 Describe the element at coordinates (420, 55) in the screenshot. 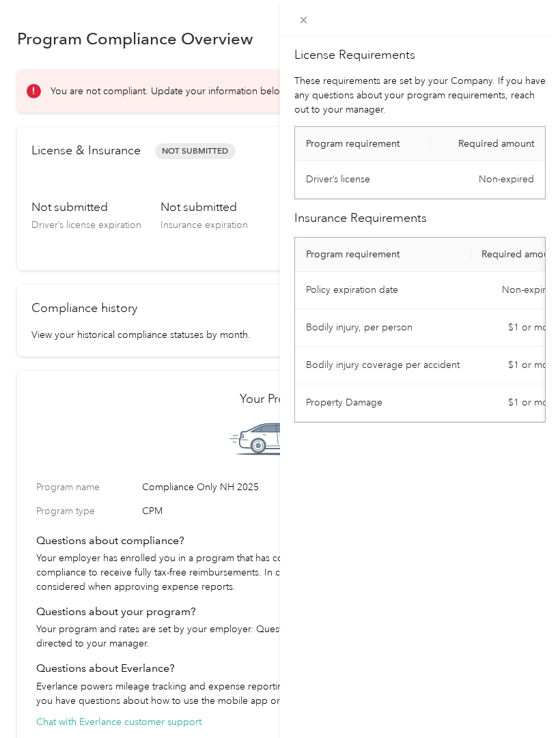

I see `h2: License Requirements` at that location.